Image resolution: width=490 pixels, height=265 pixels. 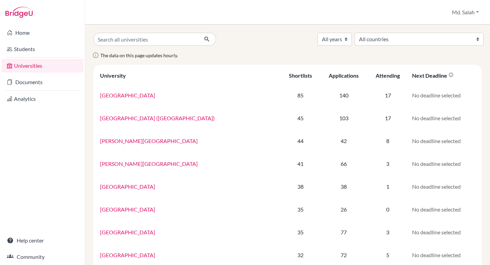 I want to click on td: 85, so click(x=300, y=95).